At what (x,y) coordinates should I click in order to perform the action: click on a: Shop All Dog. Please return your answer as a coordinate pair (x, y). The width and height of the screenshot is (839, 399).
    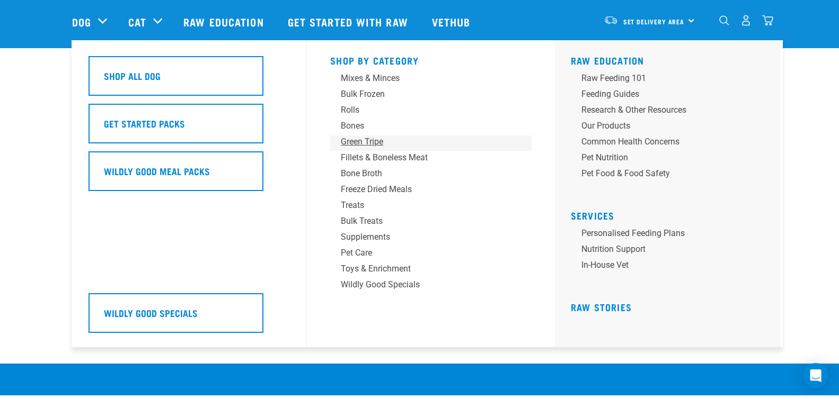
    Looking at the image, I should click on (189, 80).